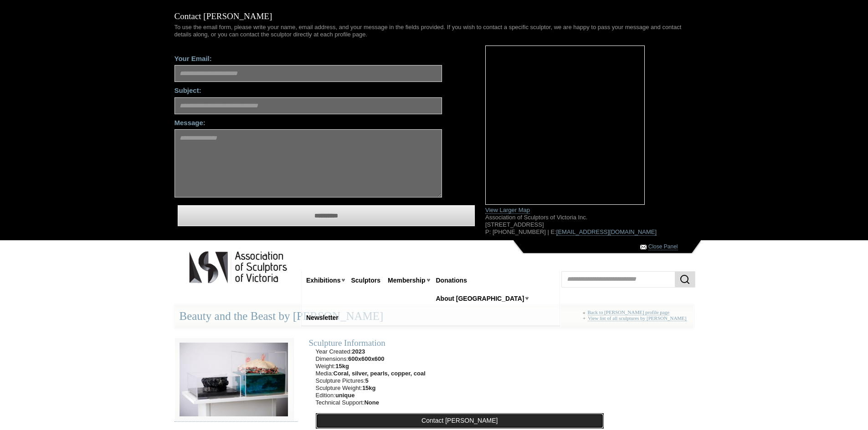  Describe the element at coordinates (370, 366) in the screenshot. I see `li: Weight:` at that location.